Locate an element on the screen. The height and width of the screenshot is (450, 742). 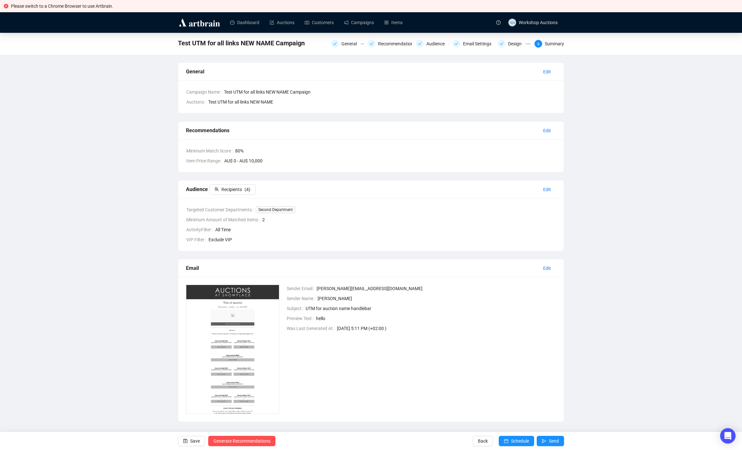
span: Workshop Auctions is located at coordinates (538, 23).